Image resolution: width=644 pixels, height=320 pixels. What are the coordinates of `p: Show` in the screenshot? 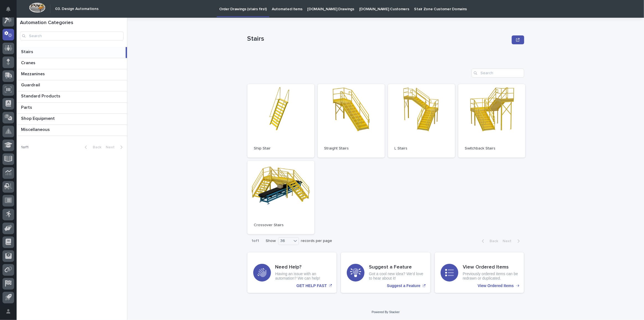 It's located at (271, 241).